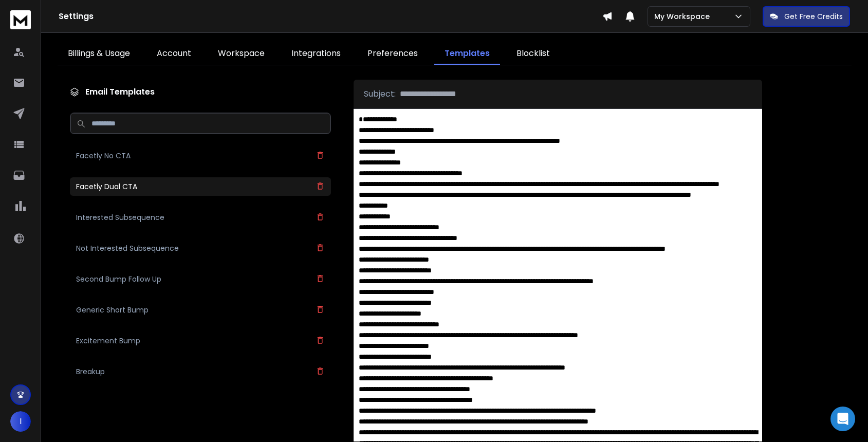 The height and width of the screenshot is (442, 868). What do you see at coordinates (112, 310) in the screenshot?
I see `h3: Generic Short Bump` at bounding box center [112, 310].